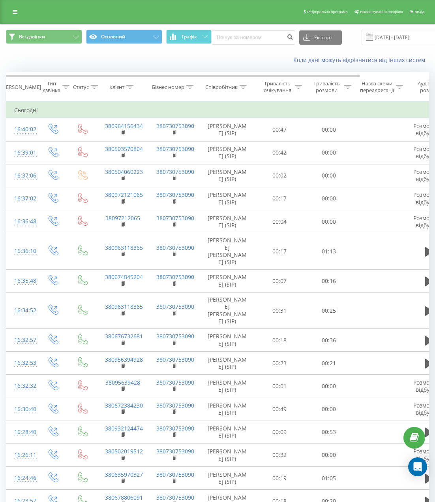 Image resolution: width=435 pixels, height=502 pixels. I want to click on td: 00:01, so click(280, 386).